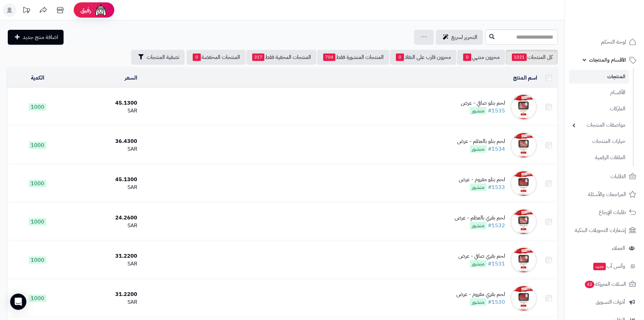  I want to click on a: اسم المنتج, so click(525, 78).